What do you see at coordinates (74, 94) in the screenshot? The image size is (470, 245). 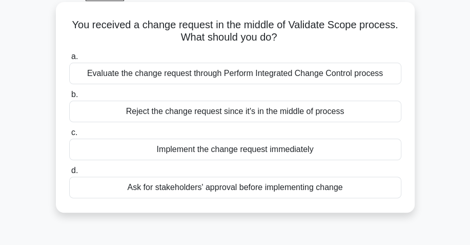 I see `span: b.` at bounding box center [74, 94].